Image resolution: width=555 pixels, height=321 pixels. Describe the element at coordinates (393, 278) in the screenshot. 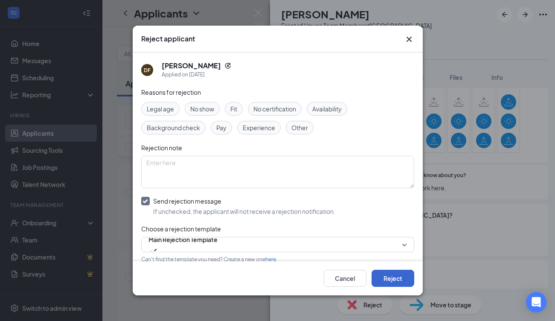

I see `button: Reject` at that location.